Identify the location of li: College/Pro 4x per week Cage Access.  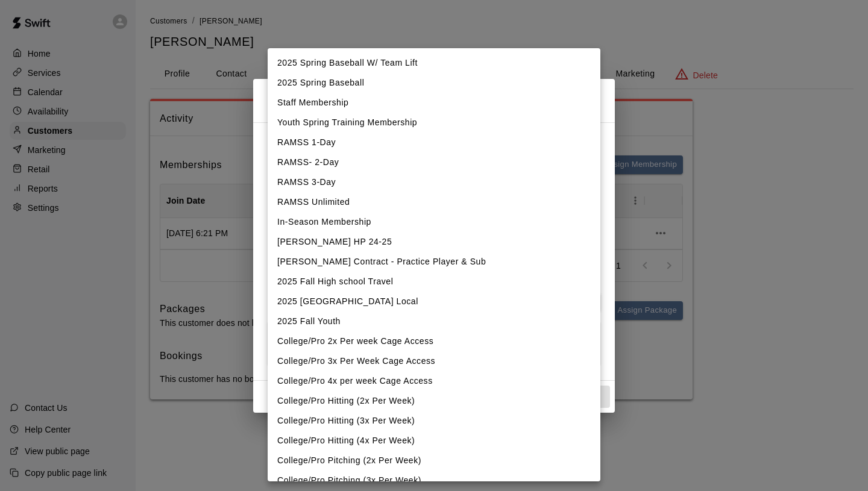
(434, 381).